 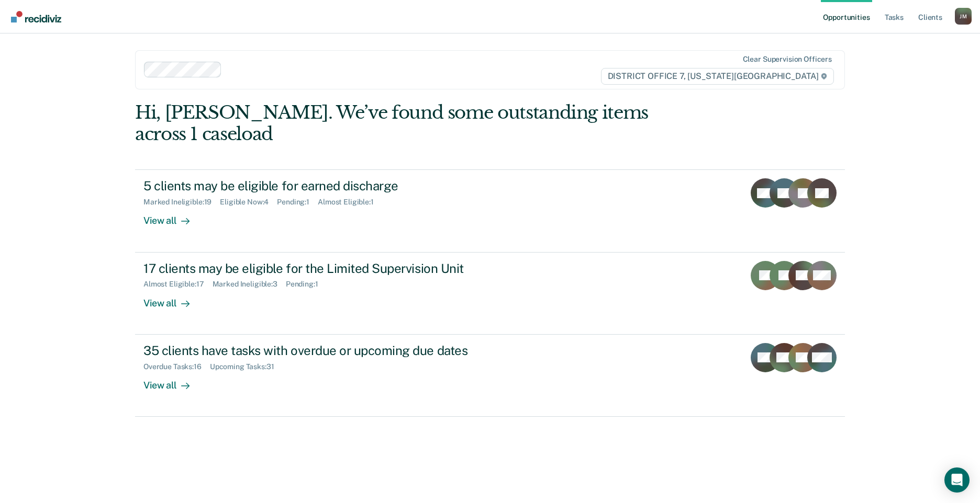 I want to click on img: Recidiviz, so click(x=36, y=17).